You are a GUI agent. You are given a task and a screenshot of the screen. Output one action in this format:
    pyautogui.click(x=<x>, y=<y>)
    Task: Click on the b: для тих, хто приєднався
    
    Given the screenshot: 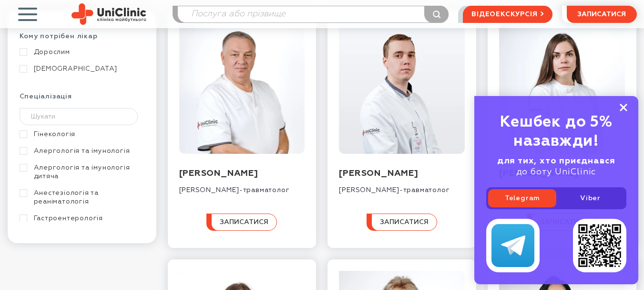 What is the action you would take?
    pyautogui.click(x=556, y=161)
    